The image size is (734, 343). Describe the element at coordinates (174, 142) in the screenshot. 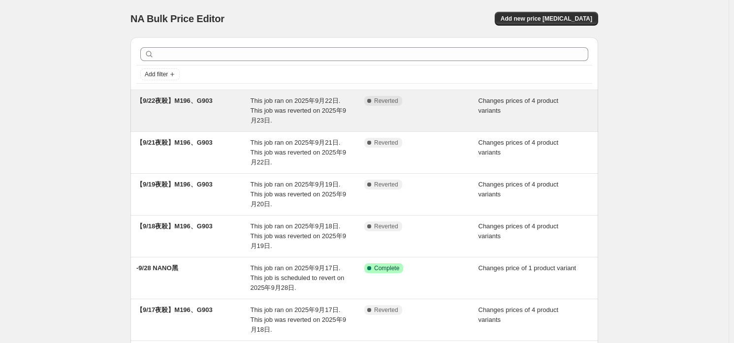

I see `span: 【9/21夜殺】M196、G903` at that location.